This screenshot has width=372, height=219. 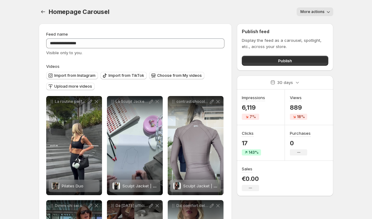 What do you see at coordinates (195, 146) in the screenshot?
I see `div: contrast chocolateSculpt Jacket | ChocolateSculpt Jacket | Chocolate` at bounding box center [195, 146].